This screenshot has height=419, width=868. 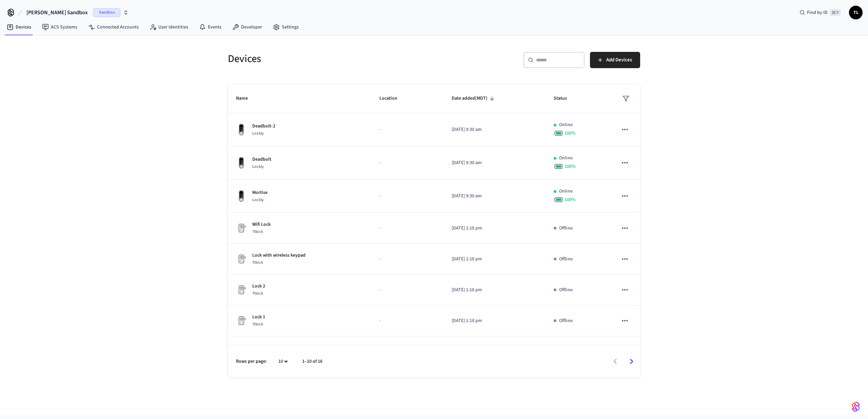 What do you see at coordinates (312, 361) in the screenshot?
I see `p: 1–10 of 16` at bounding box center [312, 361].